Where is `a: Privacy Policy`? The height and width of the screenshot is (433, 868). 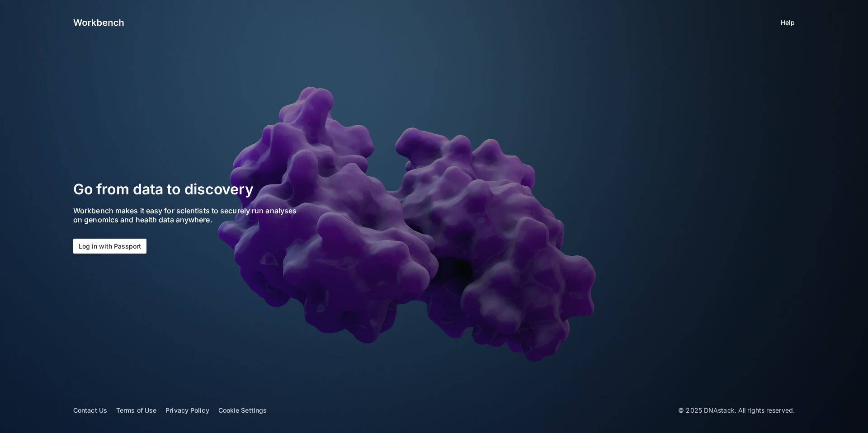
a: Privacy Policy is located at coordinates (187, 410).